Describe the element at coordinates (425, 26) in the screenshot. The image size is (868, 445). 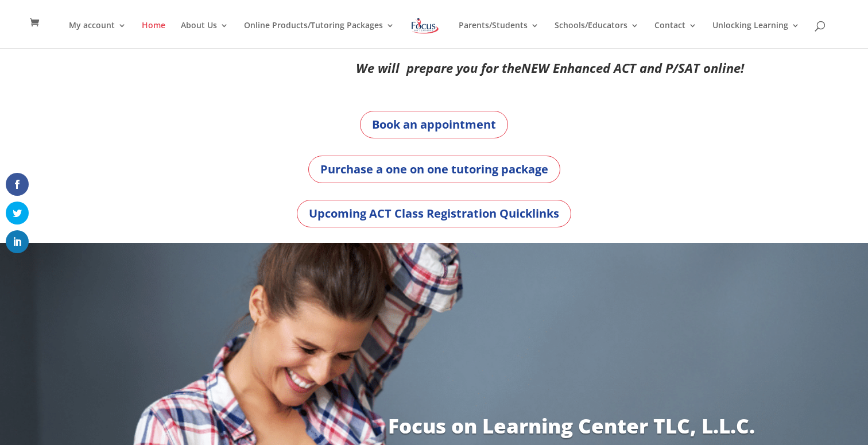
I see `img: Focus on Learning` at that location.